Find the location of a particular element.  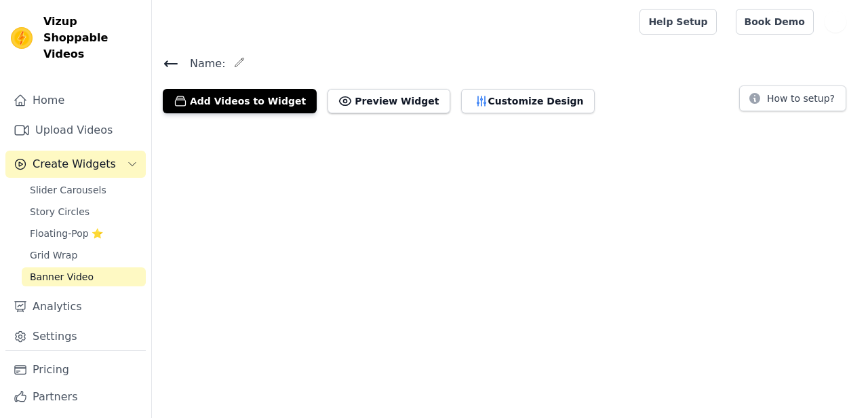

div: Edit Name is located at coordinates (240, 63).